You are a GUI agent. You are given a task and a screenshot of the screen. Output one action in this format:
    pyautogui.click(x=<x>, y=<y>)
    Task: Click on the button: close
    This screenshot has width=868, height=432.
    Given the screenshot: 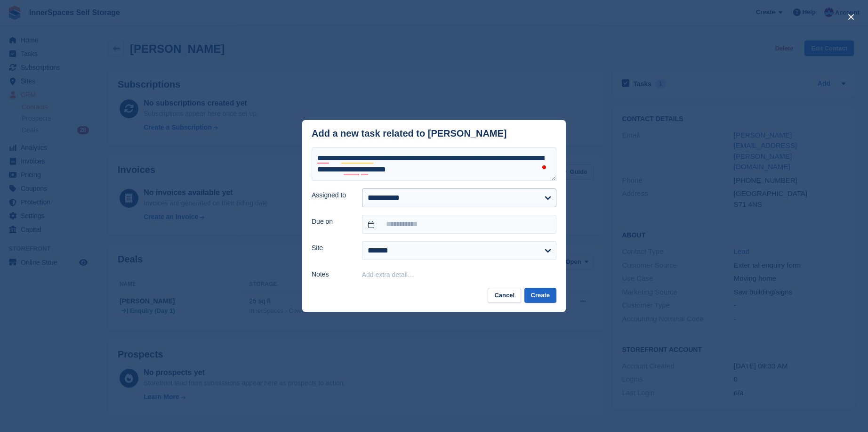 What is the action you would take?
    pyautogui.click(x=851, y=17)
    